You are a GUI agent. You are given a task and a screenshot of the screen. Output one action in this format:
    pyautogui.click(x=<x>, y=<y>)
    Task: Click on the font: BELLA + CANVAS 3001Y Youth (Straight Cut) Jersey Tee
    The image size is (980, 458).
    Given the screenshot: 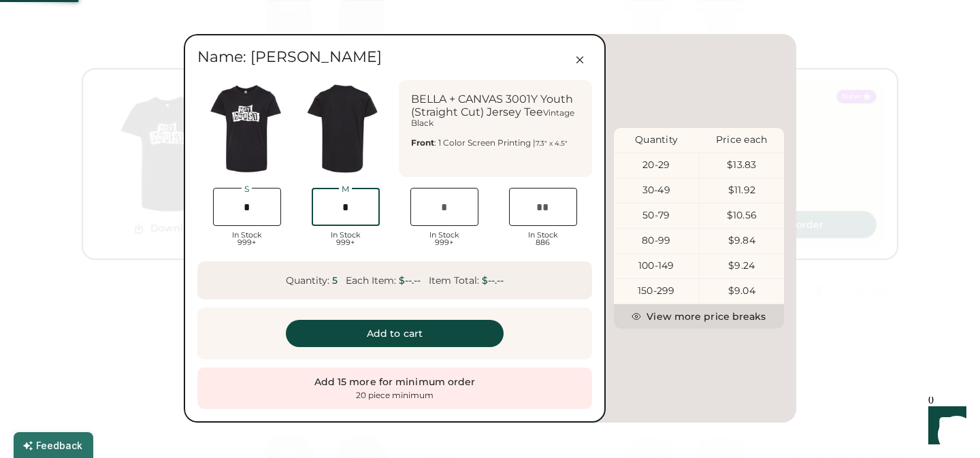 What is the action you would take?
    pyautogui.click(x=493, y=106)
    